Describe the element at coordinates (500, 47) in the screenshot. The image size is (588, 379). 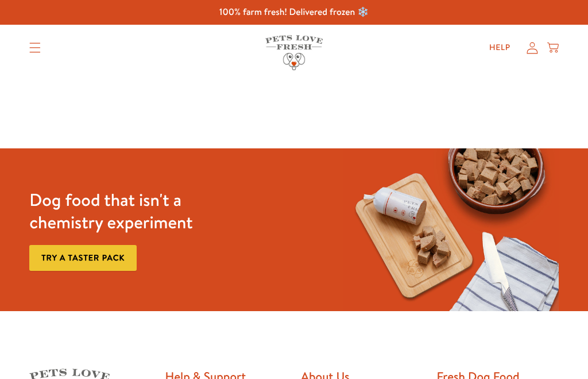
I see `a: Help` at that location.